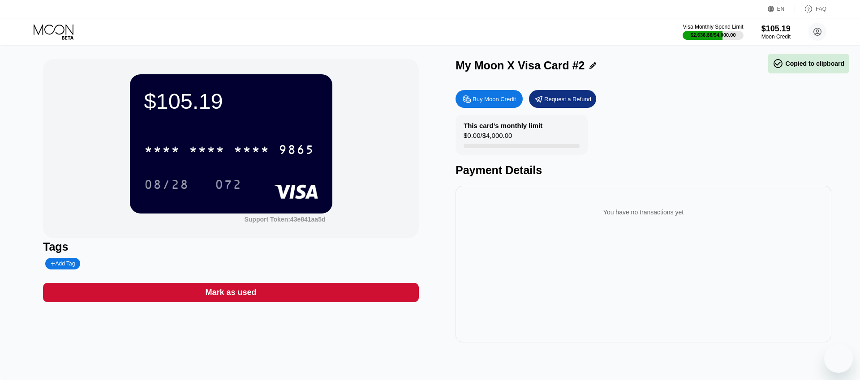 Image resolution: width=860 pixels, height=380 pixels. I want to click on div: Support Token:43e841aa5d, so click(285, 220).